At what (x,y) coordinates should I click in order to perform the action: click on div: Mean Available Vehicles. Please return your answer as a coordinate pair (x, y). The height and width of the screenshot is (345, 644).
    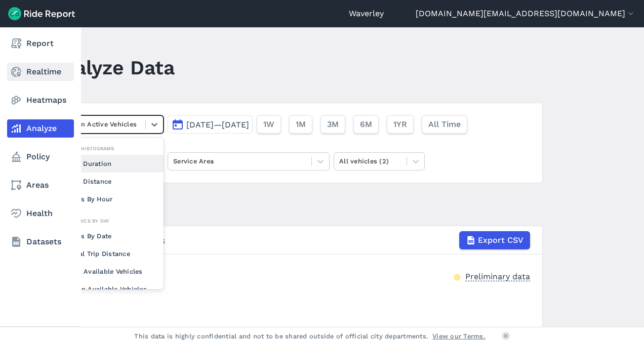
    Looking at the image, I should click on (113, 289).